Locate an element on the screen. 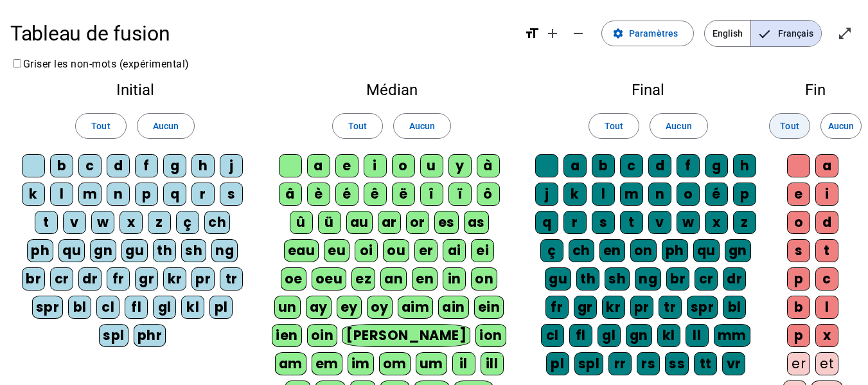 This screenshot has width=868, height=385. div: tt is located at coordinates (706, 363).